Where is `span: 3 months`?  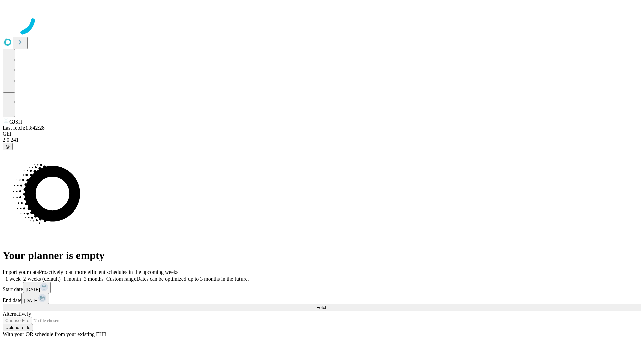 span: 3 months is located at coordinates (94, 278).